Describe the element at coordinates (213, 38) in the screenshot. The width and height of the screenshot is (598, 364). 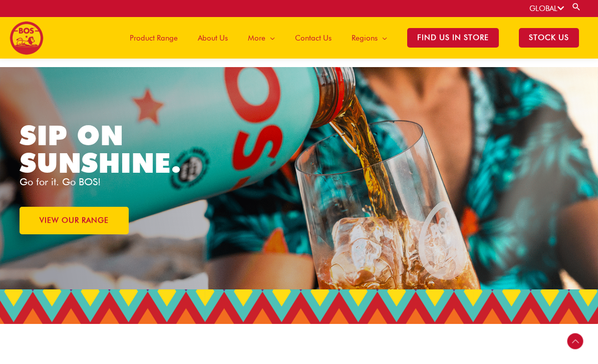
I see `a: About Us` at that location.